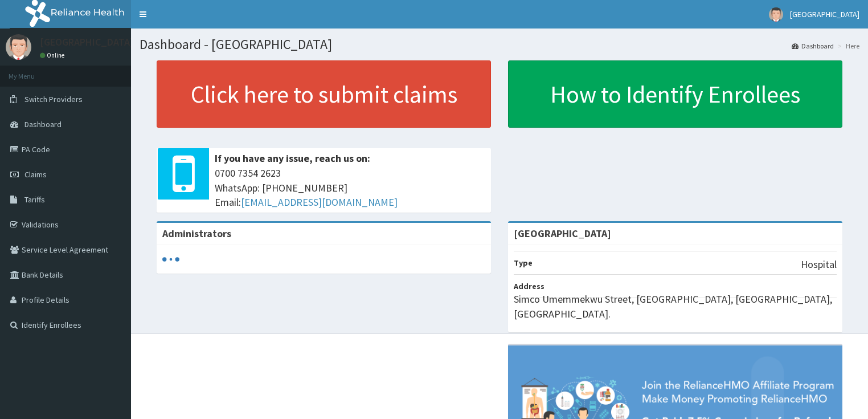 This screenshot has height=419, width=868. Describe the element at coordinates (676, 94) in the screenshot. I see `a: How to Identify Enrollees` at that location.